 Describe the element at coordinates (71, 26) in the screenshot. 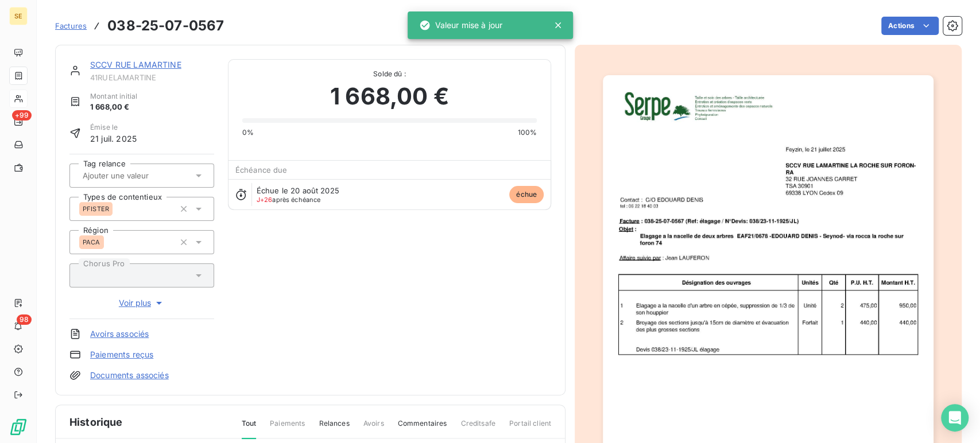

I see `a: Factures` at that location.